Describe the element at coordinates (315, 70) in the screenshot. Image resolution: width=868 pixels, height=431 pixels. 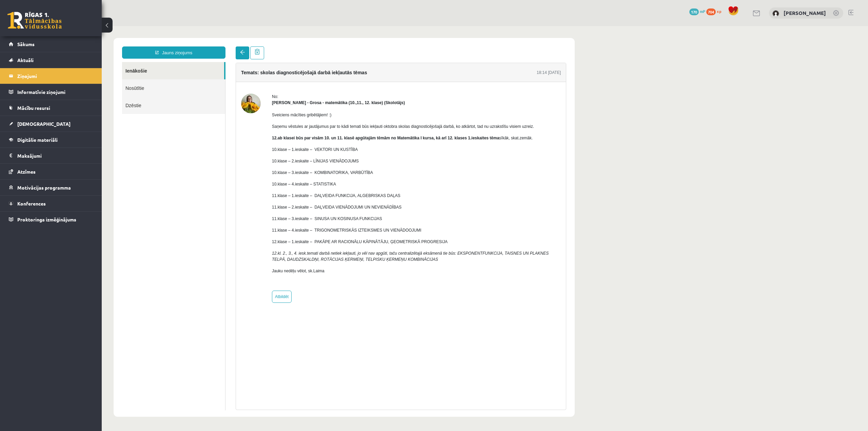
I see `div: No:` at that location.